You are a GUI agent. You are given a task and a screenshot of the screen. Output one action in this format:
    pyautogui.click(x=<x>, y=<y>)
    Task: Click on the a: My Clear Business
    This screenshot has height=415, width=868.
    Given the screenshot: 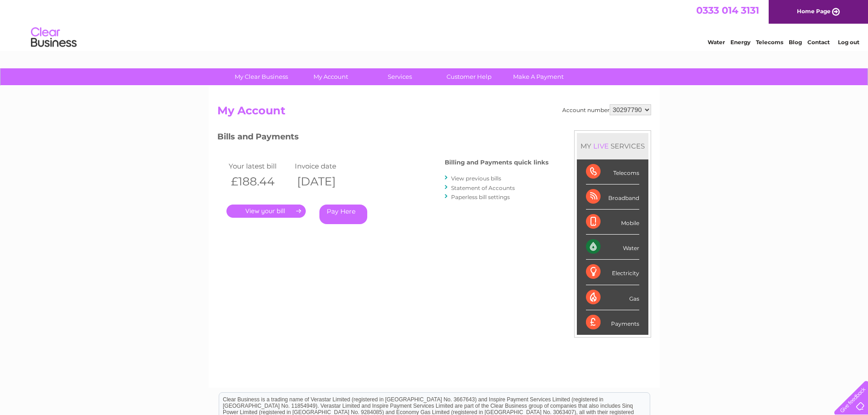 What is the action you would take?
    pyautogui.click(x=261, y=77)
    